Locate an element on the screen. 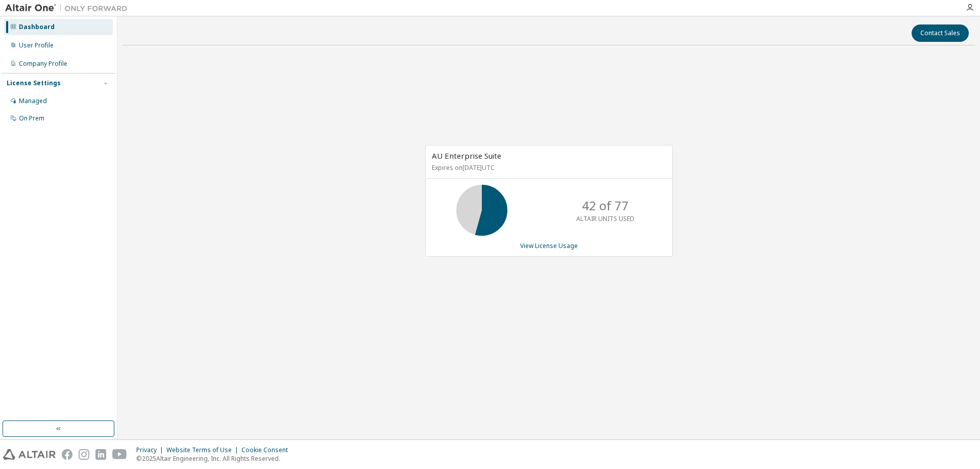 This screenshot has width=980, height=469. img: linkedin.svg is located at coordinates (100, 454).